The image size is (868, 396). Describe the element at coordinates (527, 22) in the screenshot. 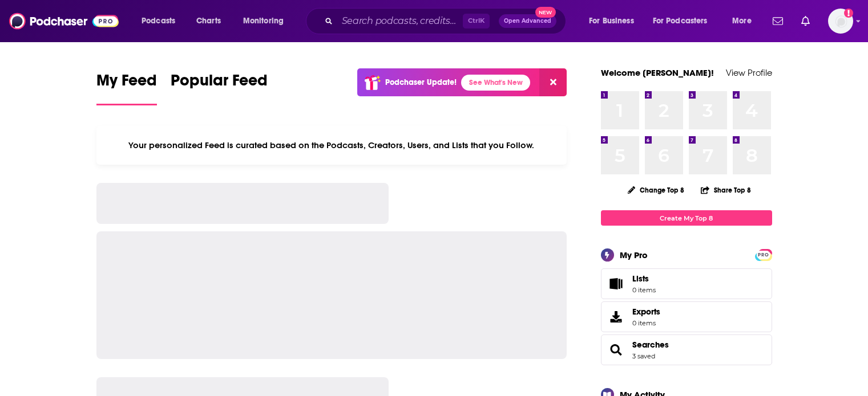

I see `button: Open AdvancedNew` at that location.